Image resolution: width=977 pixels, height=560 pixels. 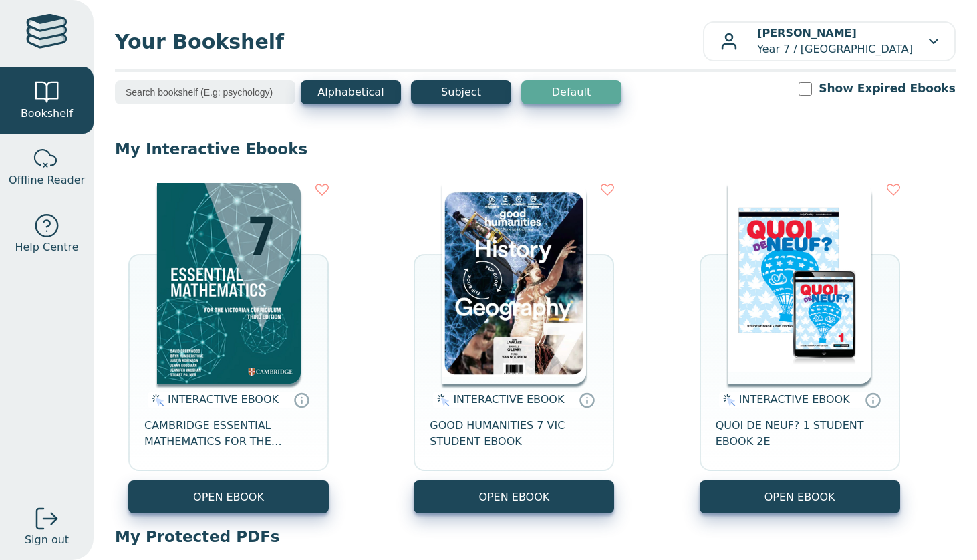 I want to click on img: a4cdec38-c0cf-47c5-bca4-515c5eb7b3e9.png, so click(x=229, y=283).